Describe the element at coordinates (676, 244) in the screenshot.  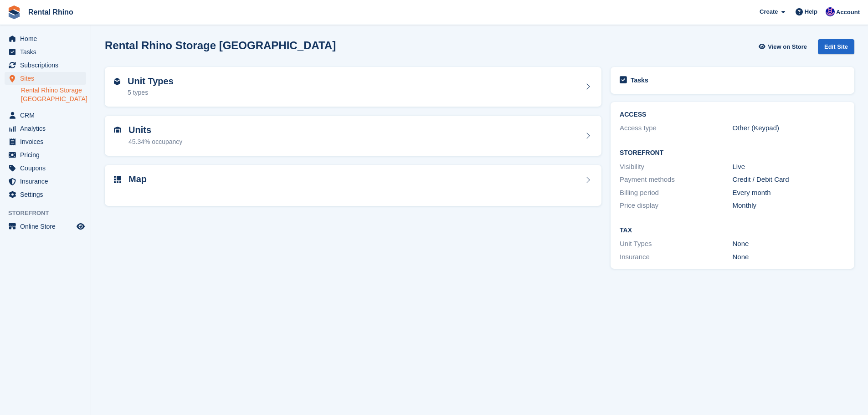
I see `div: Unit Types` at that location.